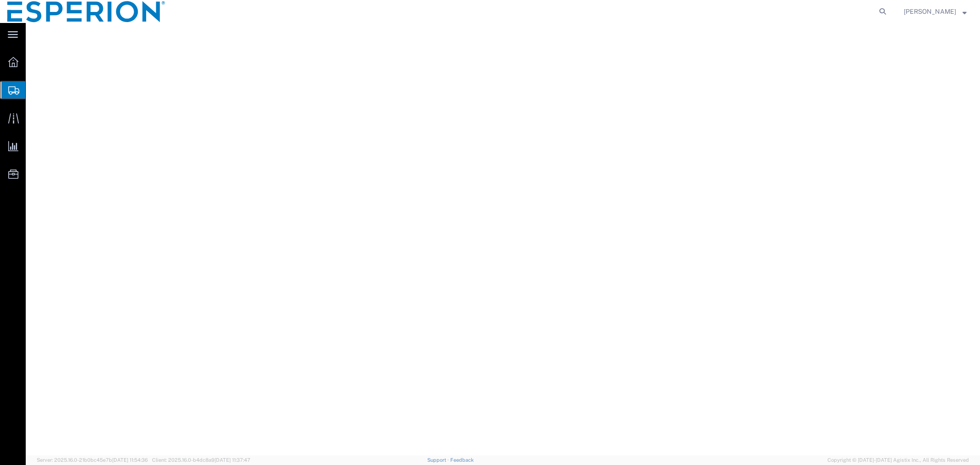 This screenshot has width=980, height=465. I want to click on span: Client: 2025.16.0-b4dc8a9, so click(201, 460).